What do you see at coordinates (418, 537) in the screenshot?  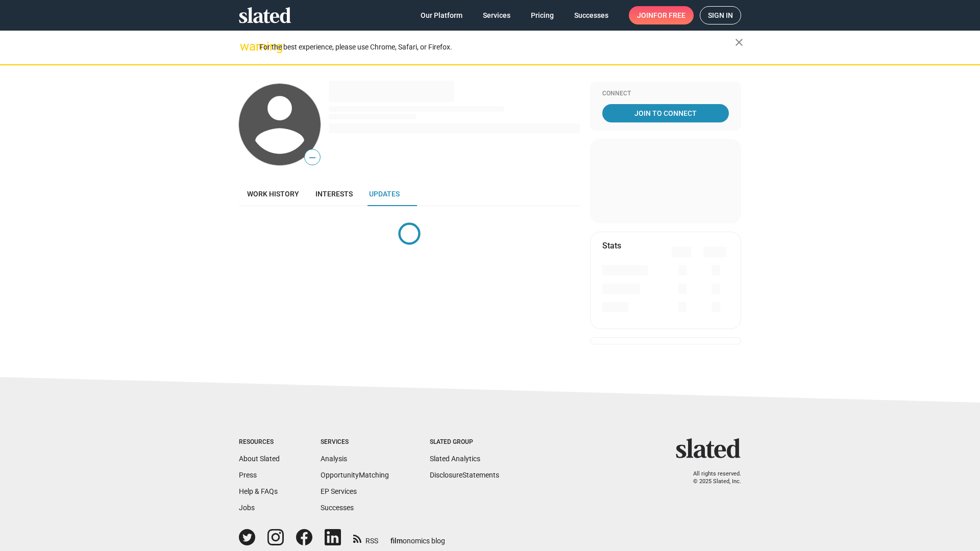 I see `a: filmonomics blog` at bounding box center [418, 537].